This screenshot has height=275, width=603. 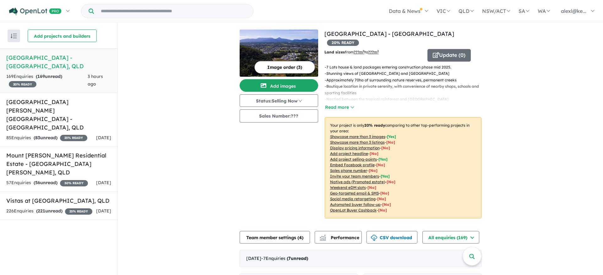 What do you see at coordinates (392, 237) in the screenshot?
I see `button: CSV download` at bounding box center [392, 237].